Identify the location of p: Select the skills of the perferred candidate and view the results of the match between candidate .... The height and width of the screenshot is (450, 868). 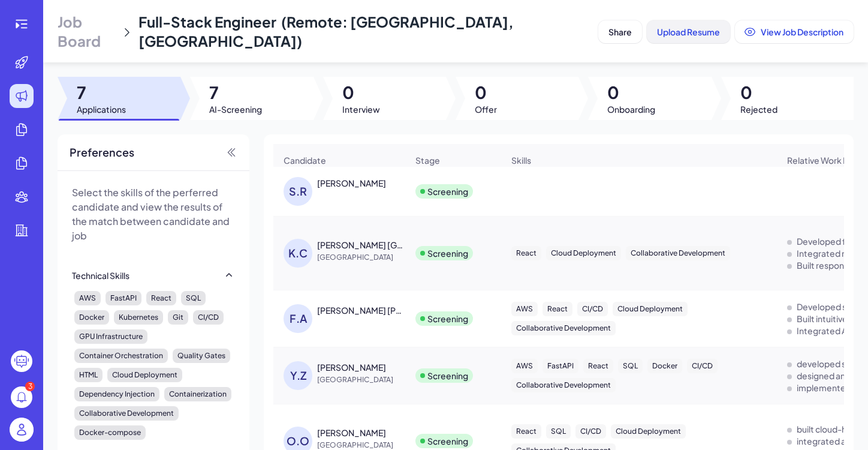
(153, 214).